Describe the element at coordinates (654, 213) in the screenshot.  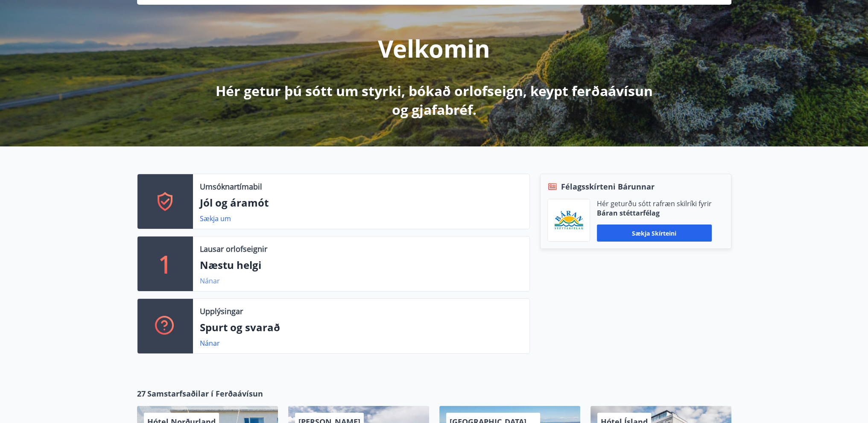
I see `p: Báran stéttarfélag` at that location.